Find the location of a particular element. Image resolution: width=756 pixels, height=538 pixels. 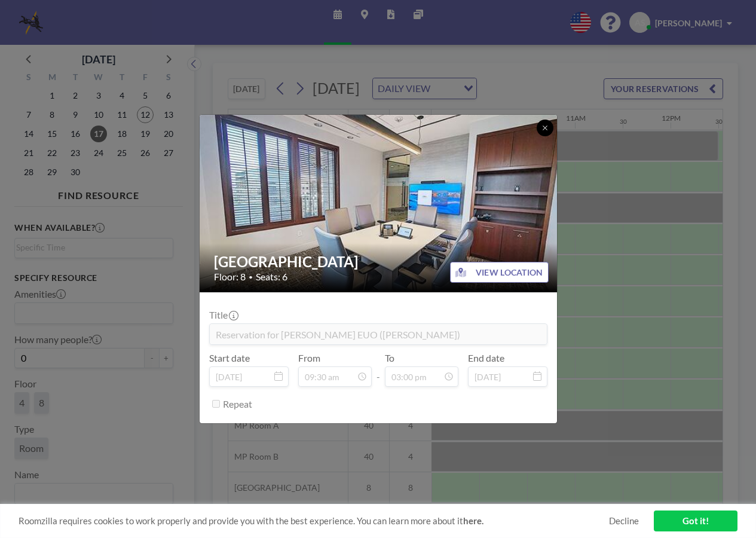

a: Decline is located at coordinates (624, 521).